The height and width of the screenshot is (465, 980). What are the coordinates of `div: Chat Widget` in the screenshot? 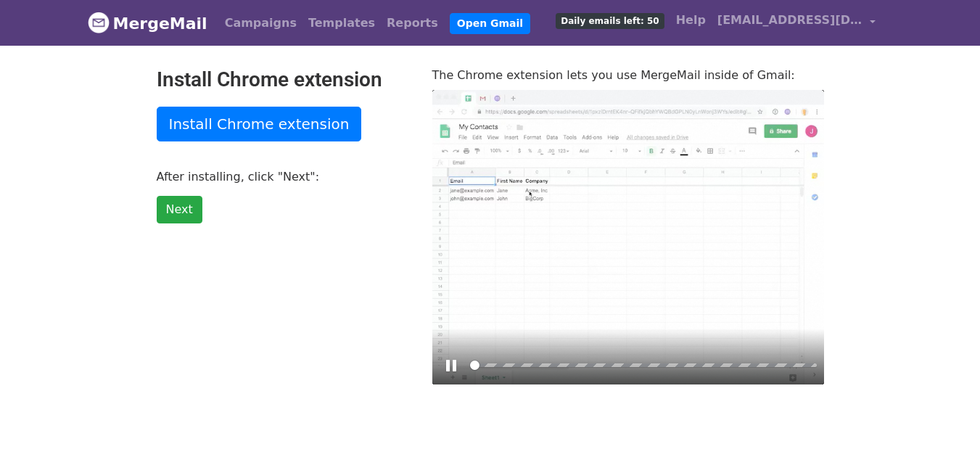 It's located at (944, 431).